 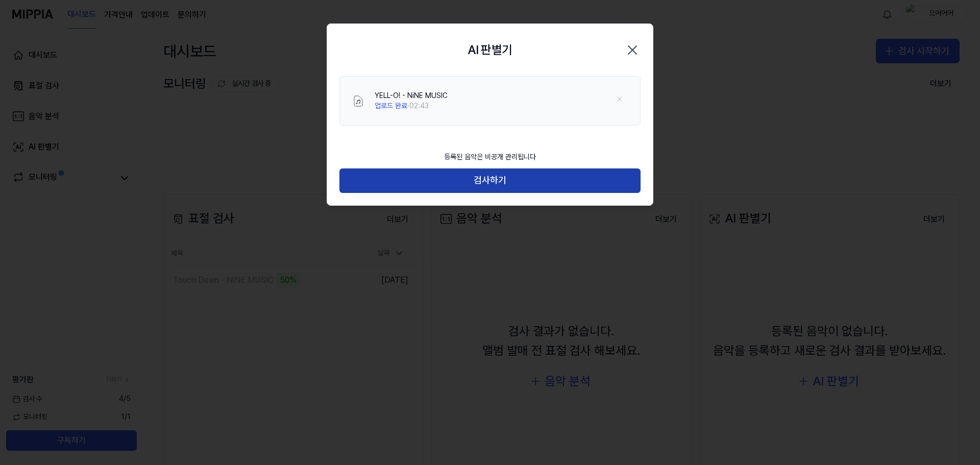 I want to click on img: File Select, so click(x=358, y=101).